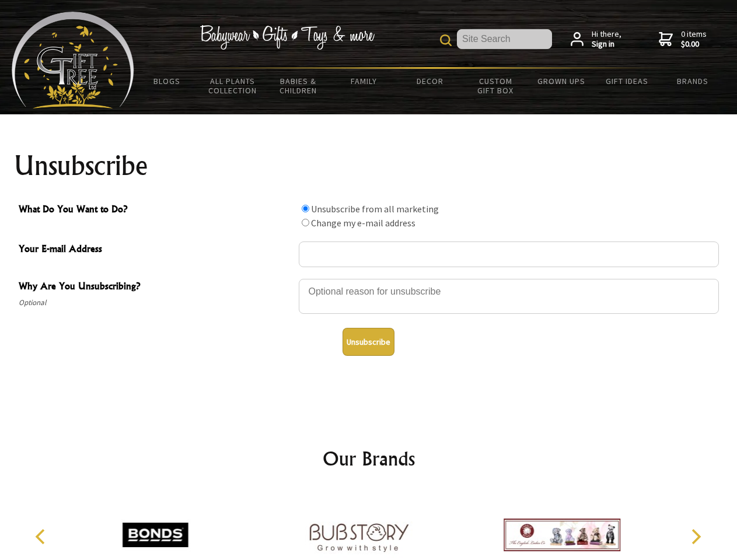 The height and width of the screenshot is (560, 737). What do you see at coordinates (156, 250) in the screenshot?
I see `span: Your E-mail Address` at bounding box center [156, 250].